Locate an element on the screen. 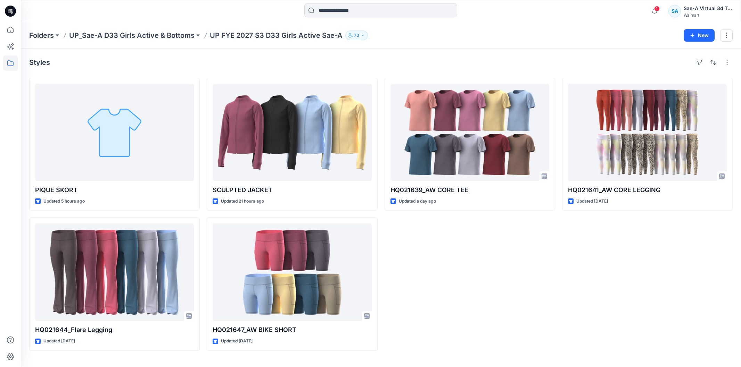 The height and width of the screenshot is (367, 741). a: HQ021641_AW CORE LEGGING is located at coordinates (647, 132).